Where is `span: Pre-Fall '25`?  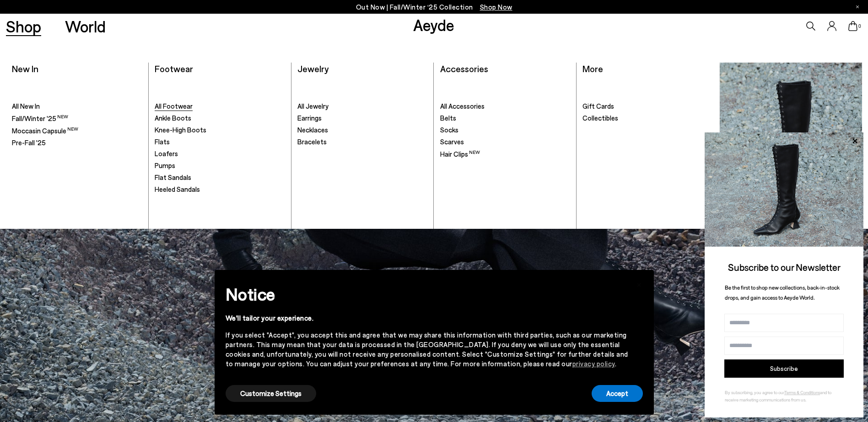 span: Pre-Fall '25 is located at coordinates (28, 142).